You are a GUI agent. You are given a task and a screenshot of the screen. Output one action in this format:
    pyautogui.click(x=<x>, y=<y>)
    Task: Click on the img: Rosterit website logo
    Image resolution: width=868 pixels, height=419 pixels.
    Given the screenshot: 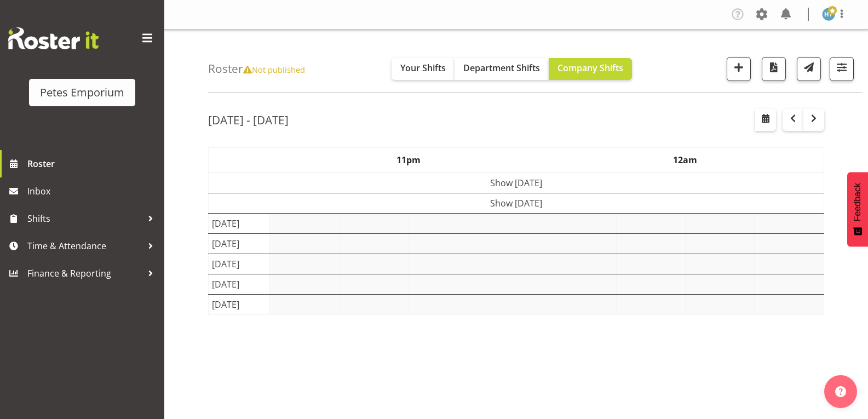 What is the action you would take?
    pyautogui.click(x=53, y=38)
    